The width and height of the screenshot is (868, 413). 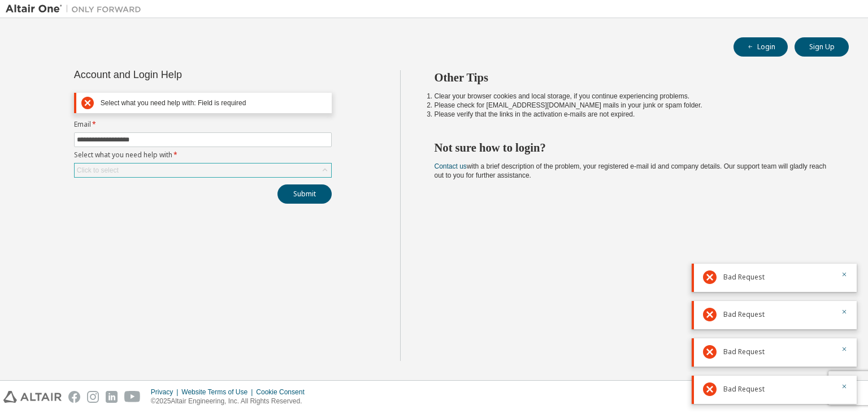 I want to click on h2: Not sure how to login?, so click(x=632, y=148).